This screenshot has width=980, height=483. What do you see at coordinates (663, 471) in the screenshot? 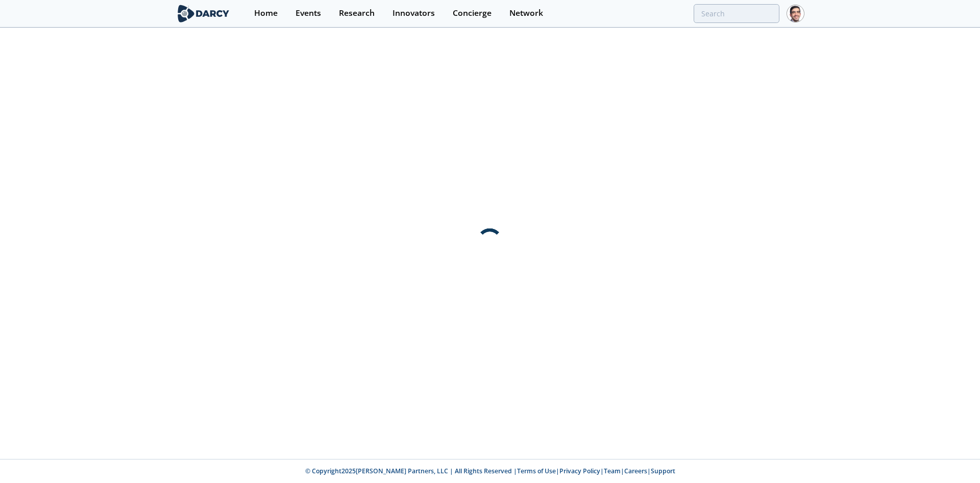
I see `a: Support` at bounding box center [663, 471].